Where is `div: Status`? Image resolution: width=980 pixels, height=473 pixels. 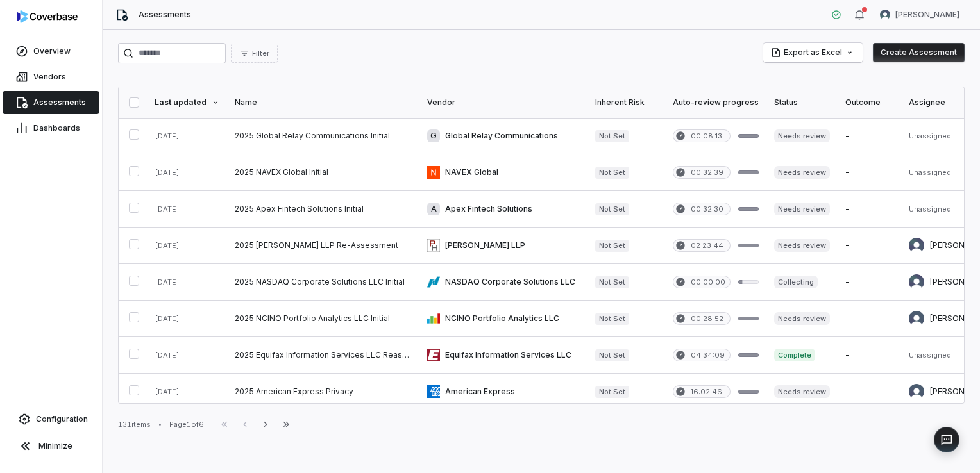
div: Status is located at coordinates (802, 103).